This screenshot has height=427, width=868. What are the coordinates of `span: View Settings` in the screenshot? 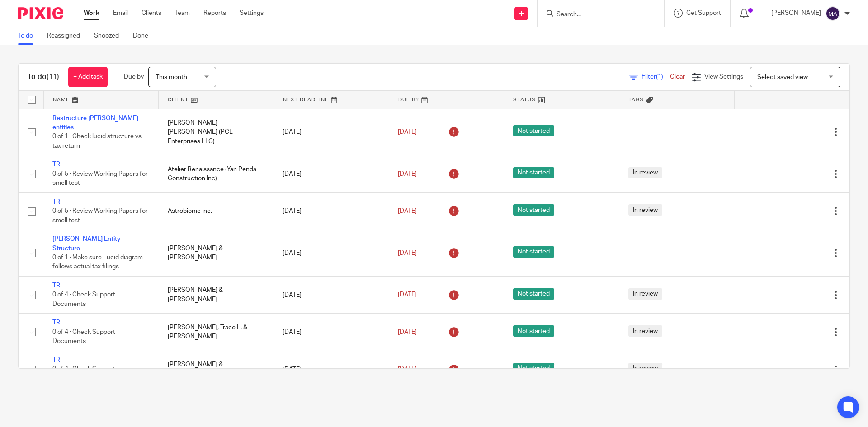 It's located at (723, 76).